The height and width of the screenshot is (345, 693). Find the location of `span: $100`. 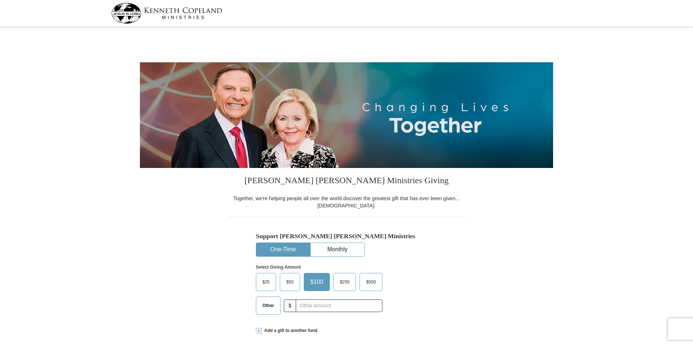

span: $100 is located at coordinates (317, 282).